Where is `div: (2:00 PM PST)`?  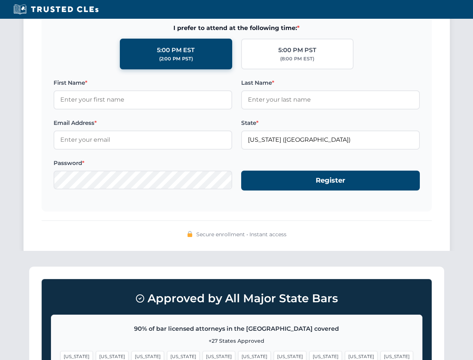
div: (2:00 PM PST) is located at coordinates (176, 59).